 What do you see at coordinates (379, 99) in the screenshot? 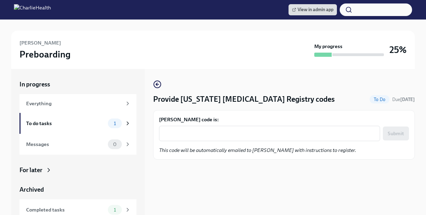
I see `span: To Do` at bounding box center [379, 99].